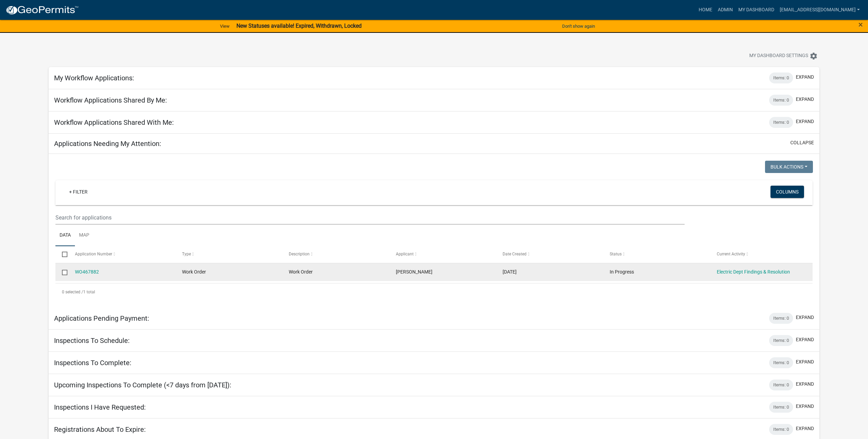  What do you see at coordinates (779, 56) in the screenshot?
I see `span: My Dashboard Settings` at bounding box center [779, 56].